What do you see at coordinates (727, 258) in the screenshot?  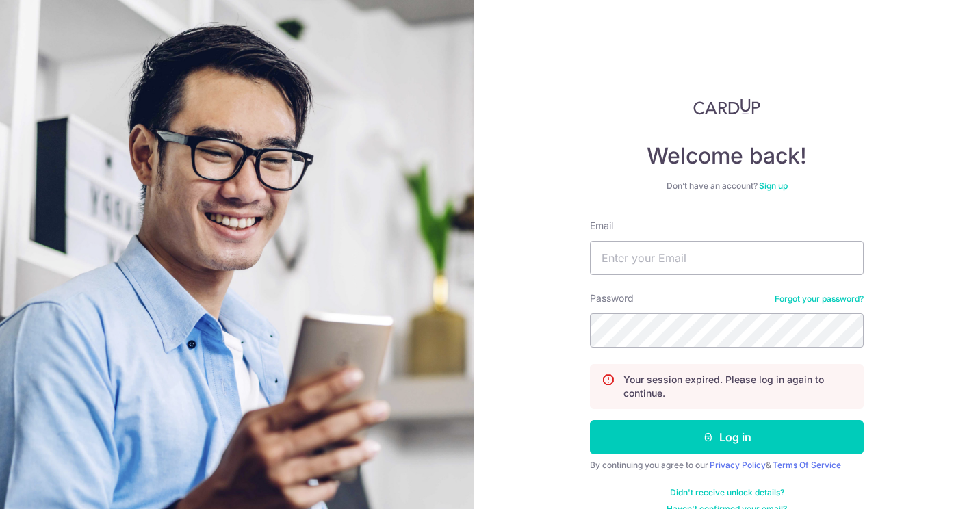 I see `input: Enter your Email` at bounding box center [727, 258].